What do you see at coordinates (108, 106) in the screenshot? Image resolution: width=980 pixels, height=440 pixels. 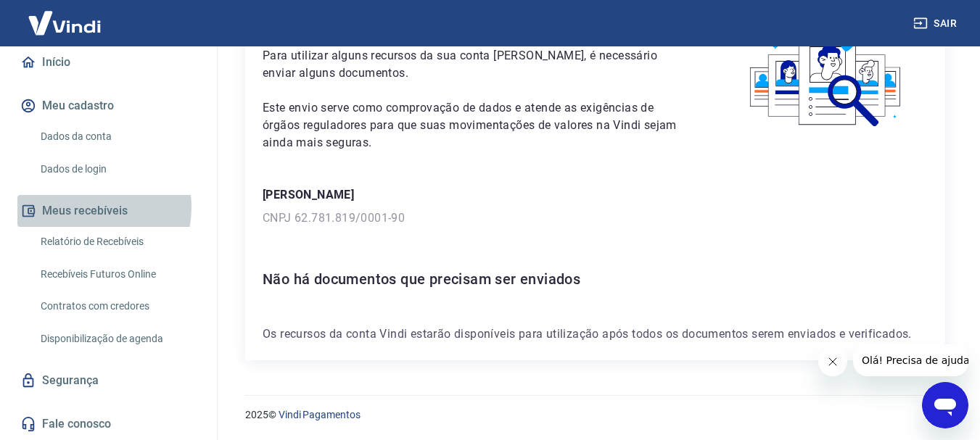 I see `button: Meu cadastro` at bounding box center [108, 106].